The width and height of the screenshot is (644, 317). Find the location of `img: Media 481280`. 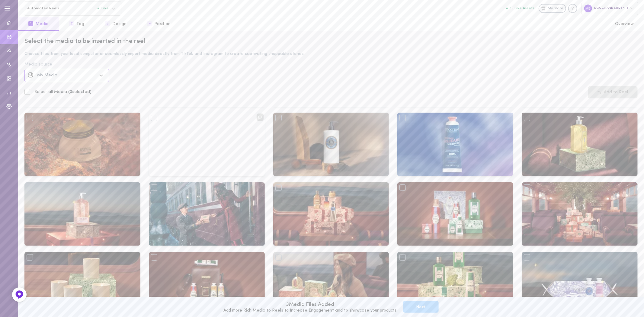

img: Media 481280 is located at coordinates (331, 144).